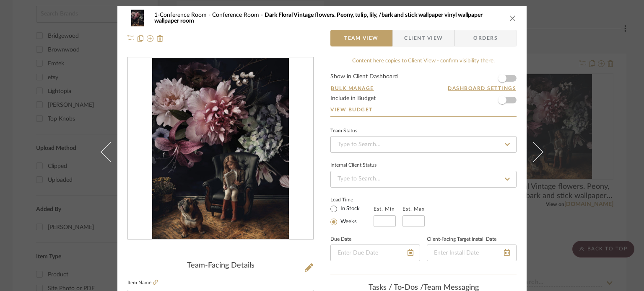  Describe the element at coordinates (344, 131) in the screenshot. I see `div: Team Status` at that location.